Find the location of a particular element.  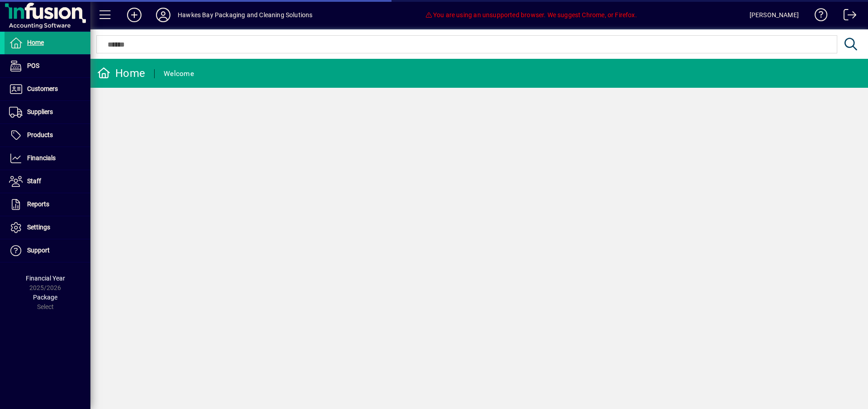

span: Settings is located at coordinates (39, 227).